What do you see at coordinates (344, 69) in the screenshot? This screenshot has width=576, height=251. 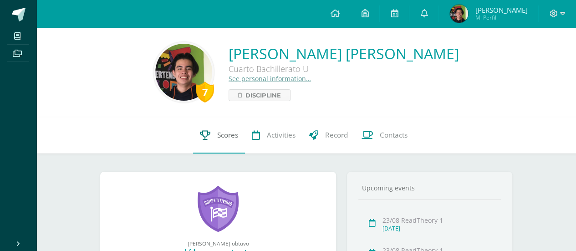 I see `div: Cuarto Bachillerato U` at bounding box center [344, 69].